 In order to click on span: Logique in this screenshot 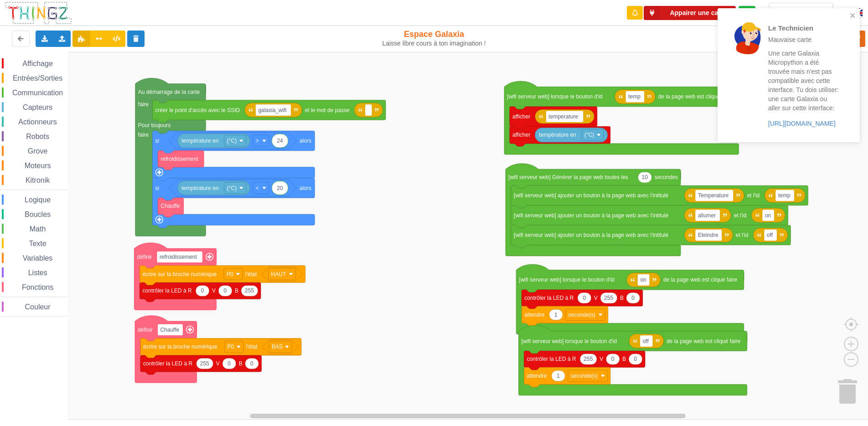, I will do `click(37, 199)`.